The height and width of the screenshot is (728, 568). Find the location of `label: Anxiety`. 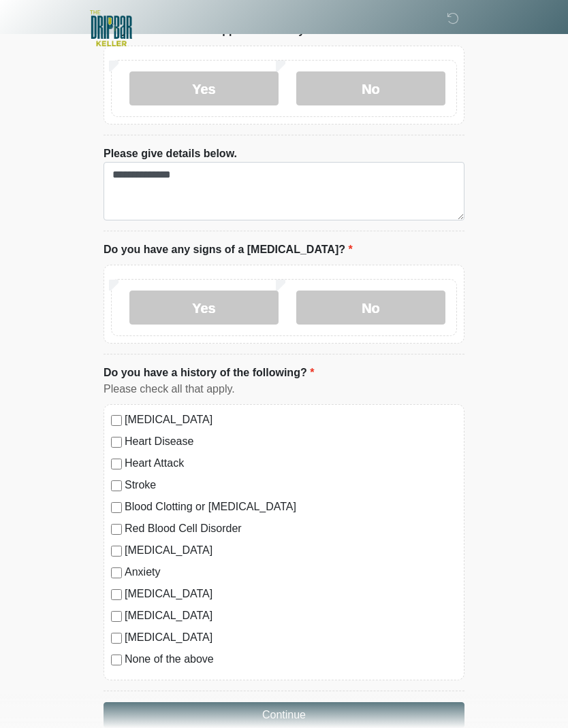

label: Anxiety is located at coordinates (291, 572).